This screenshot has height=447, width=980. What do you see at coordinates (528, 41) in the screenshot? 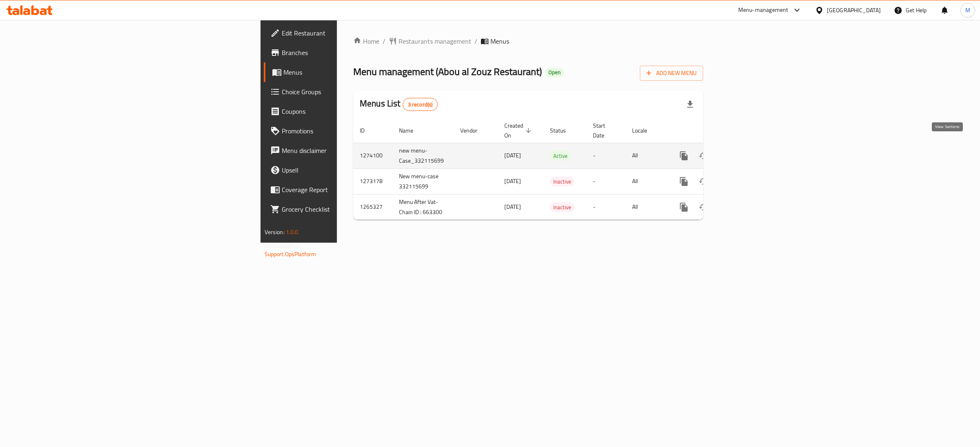
I see `nav: breadcrumb` at bounding box center [528, 41].